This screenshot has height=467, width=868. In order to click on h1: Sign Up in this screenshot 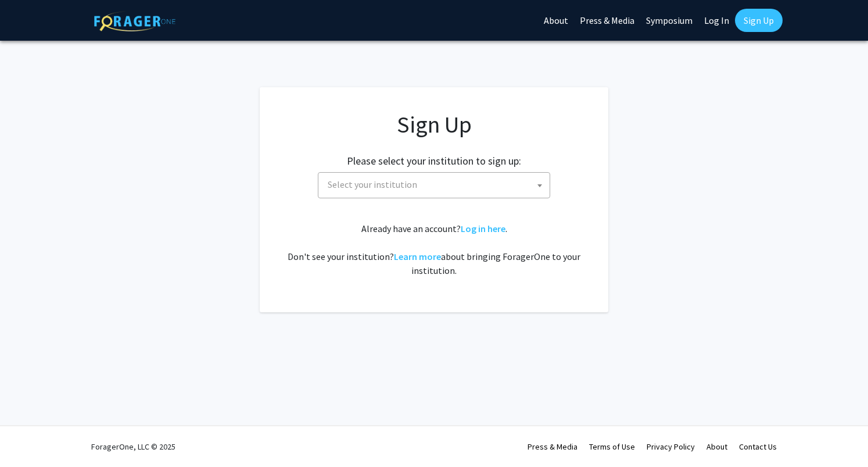, I will do `click(434, 125)`.